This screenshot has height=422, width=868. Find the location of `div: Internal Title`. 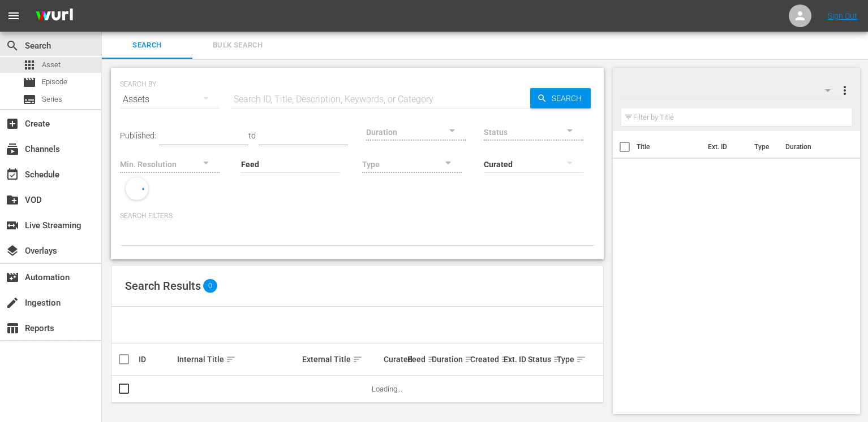

div: Internal Title is located at coordinates (238, 360).